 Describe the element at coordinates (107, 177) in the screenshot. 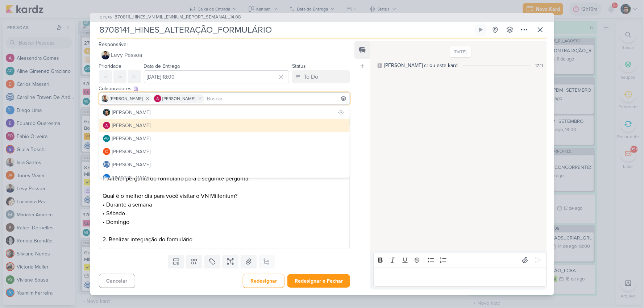

I see `div: Diego Lima` at that location.